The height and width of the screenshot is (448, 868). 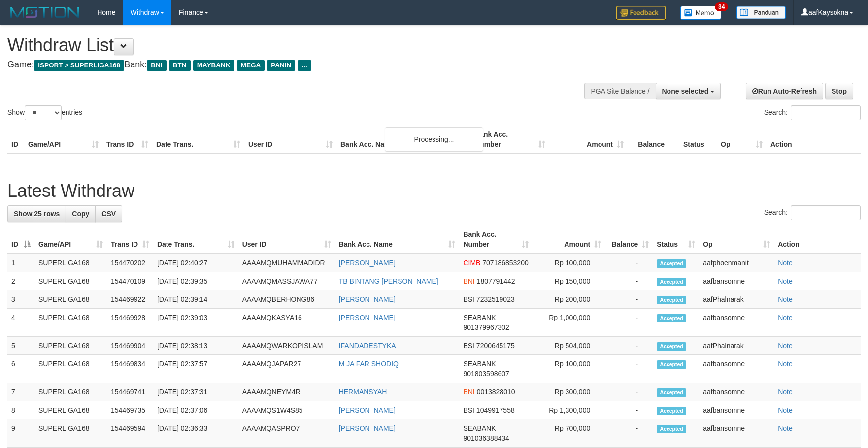 What do you see at coordinates (367, 345) in the screenshot?
I see `a: IFANDADESTYKA` at bounding box center [367, 345].